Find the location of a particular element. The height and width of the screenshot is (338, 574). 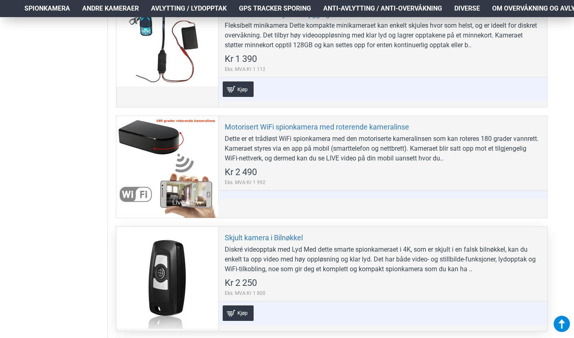

span: Anti-avlytting / Anti-overvåkning is located at coordinates (383, 9).